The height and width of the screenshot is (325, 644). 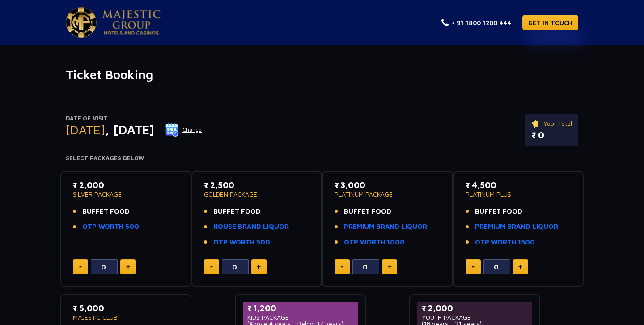 What do you see at coordinates (535, 123) in the screenshot?
I see `img: ticket` at bounding box center [535, 123].